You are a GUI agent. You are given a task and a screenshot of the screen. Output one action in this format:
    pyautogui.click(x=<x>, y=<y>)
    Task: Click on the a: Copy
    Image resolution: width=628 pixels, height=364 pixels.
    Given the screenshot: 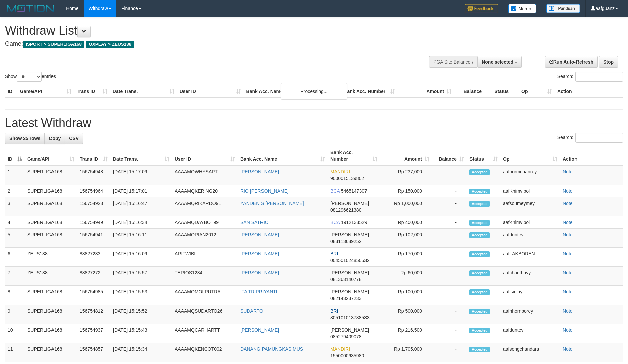 What is the action you would take?
    pyautogui.click(x=55, y=138)
    